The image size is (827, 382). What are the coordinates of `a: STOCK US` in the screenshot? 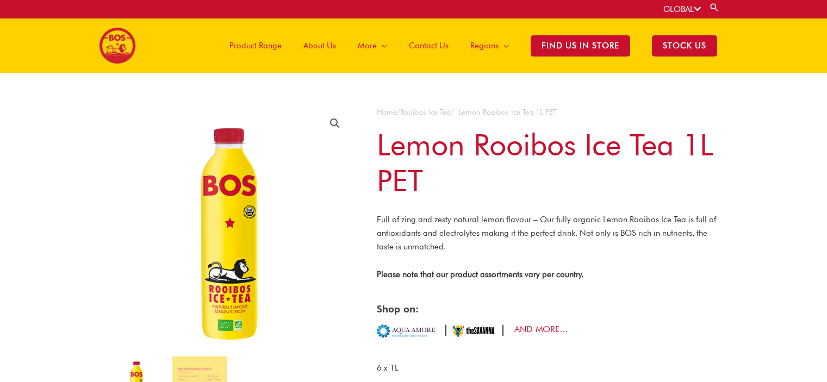 It's located at (685, 46).